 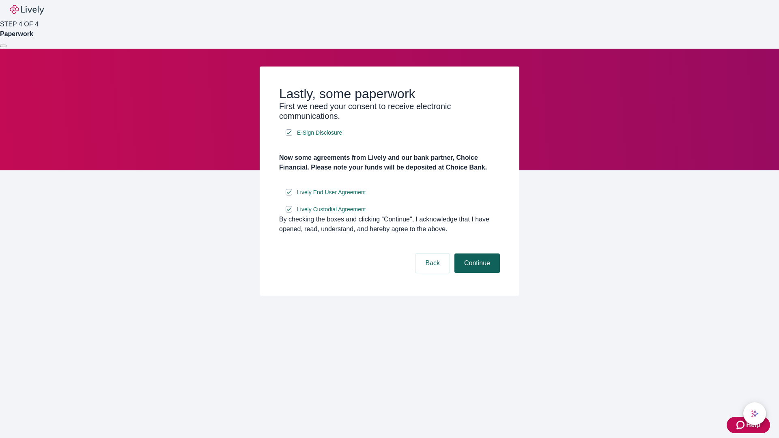 What do you see at coordinates (390, 225) in the screenshot?
I see `div: By checking the boxes and clicking “Continue", I acknowledge that I have opened, read, understand...` at bounding box center [390, 225].